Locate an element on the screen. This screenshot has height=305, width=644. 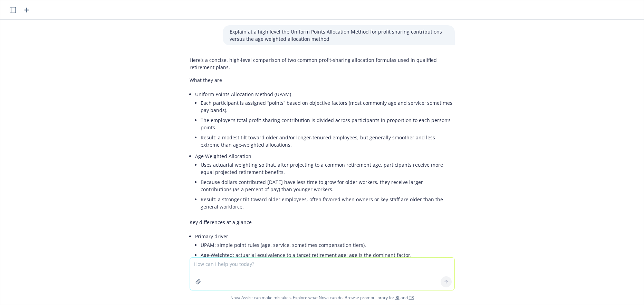
a: BI is located at coordinates (397, 297).